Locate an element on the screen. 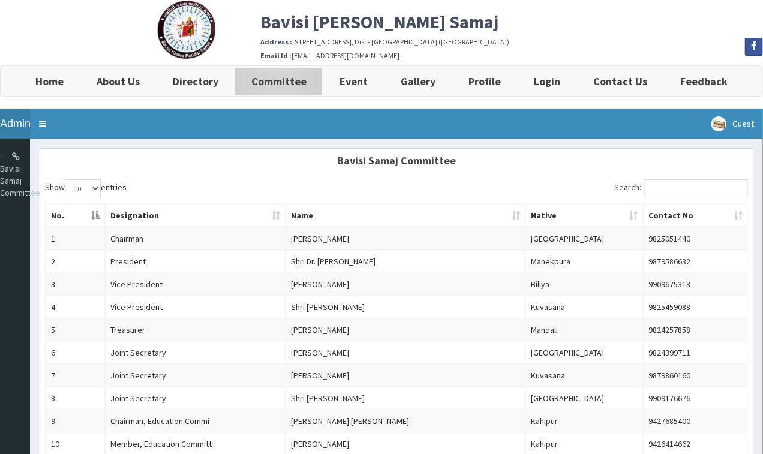 The width and height of the screenshot is (763, 454). th: No.: activate to sort column descending is located at coordinates (75, 216).